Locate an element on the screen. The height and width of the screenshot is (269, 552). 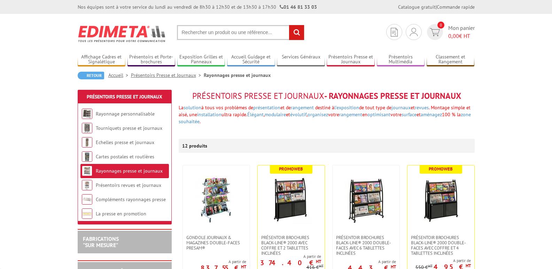
strong: 01 46 81 33 03 is located at coordinates (298, 7).